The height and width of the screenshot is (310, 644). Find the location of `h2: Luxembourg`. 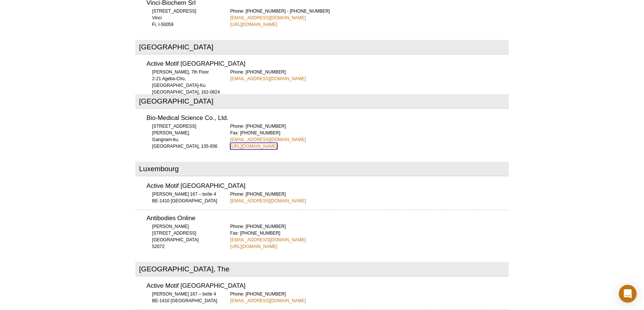

h2: Luxembourg is located at coordinates (322, 169).